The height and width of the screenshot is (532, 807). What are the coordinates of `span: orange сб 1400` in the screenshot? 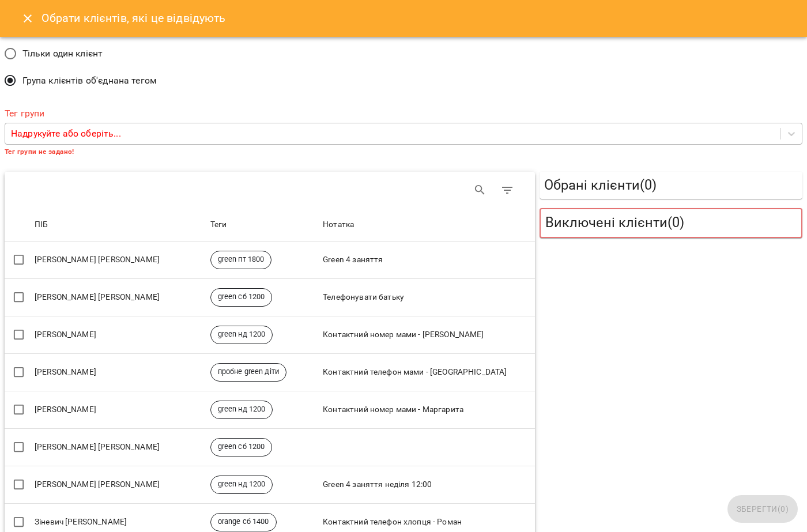 It's located at (243, 521).